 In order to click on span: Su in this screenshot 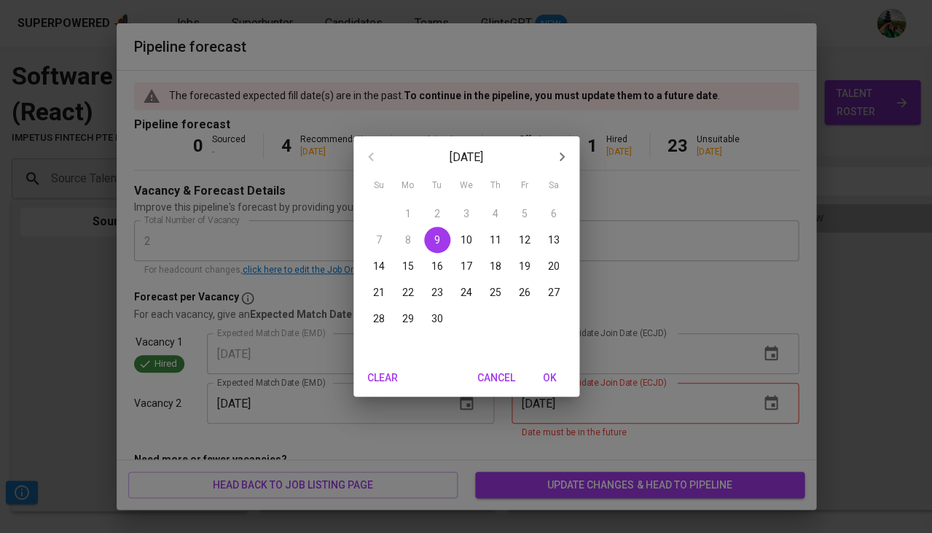, I will do `click(379, 186)`.